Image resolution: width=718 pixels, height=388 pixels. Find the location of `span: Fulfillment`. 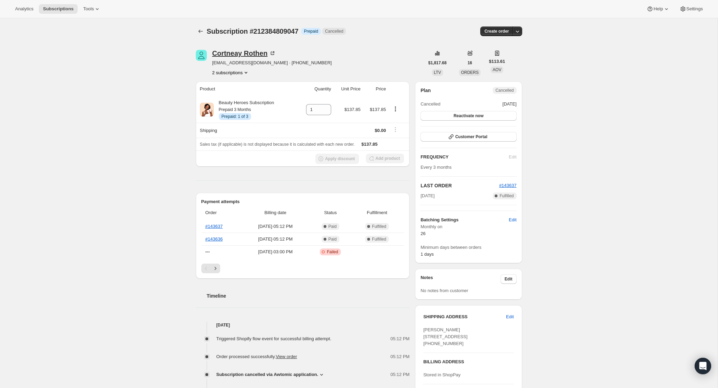

span: Fulfillment is located at coordinates (377, 213).